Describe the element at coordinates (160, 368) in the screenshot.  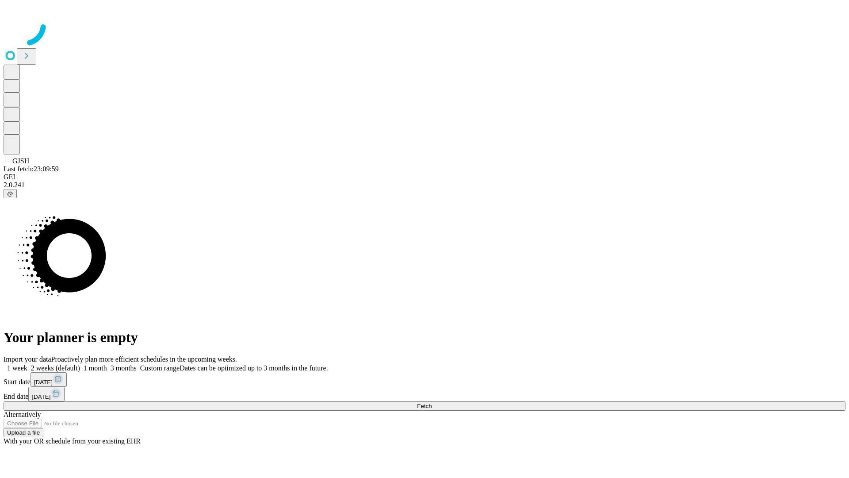
I see `span: Custom range` at that location.